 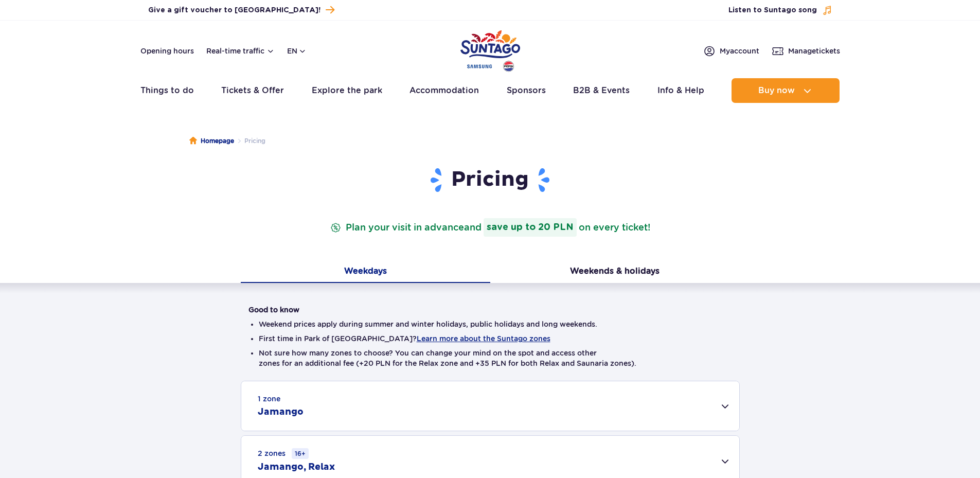 I want to click on a: B2B & Events, so click(x=601, y=90).